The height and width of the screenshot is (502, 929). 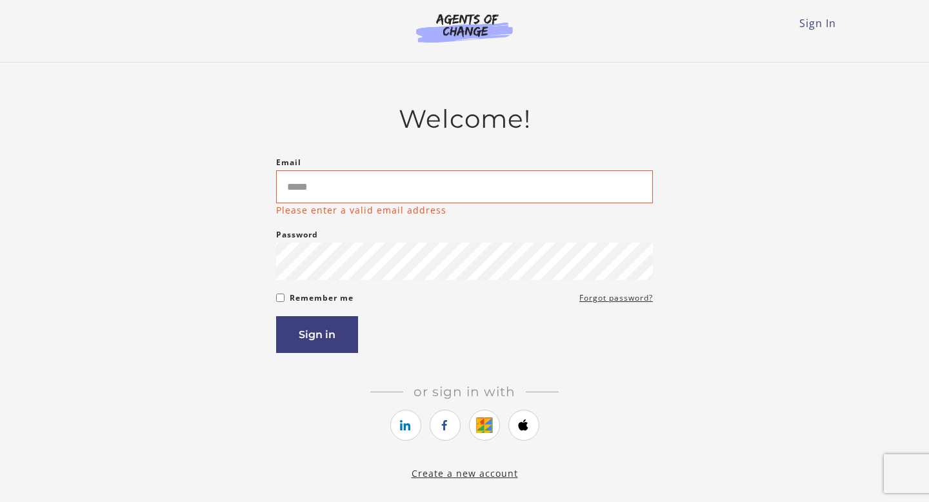 What do you see at coordinates (818, 23) in the screenshot?
I see `a: Sign In` at bounding box center [818, 23].